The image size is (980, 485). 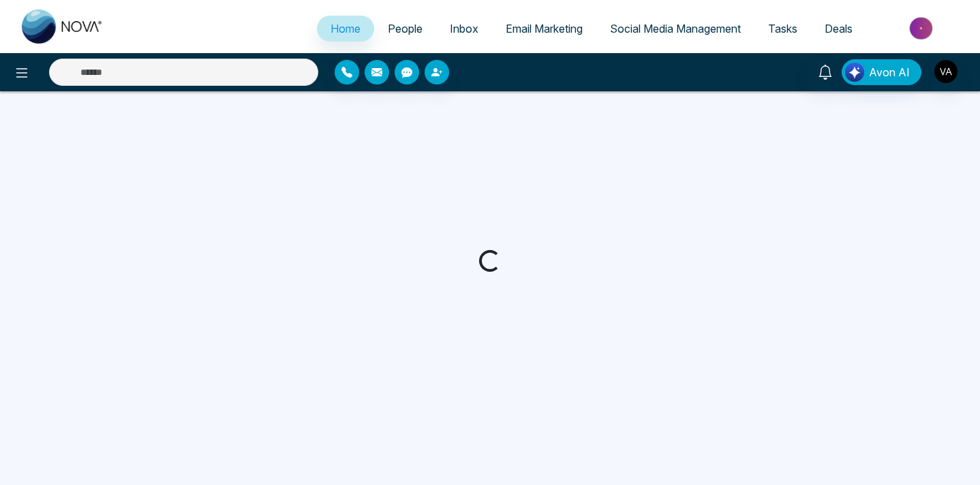 I want to click on img: User Avatar, so click(x=946, y=72).